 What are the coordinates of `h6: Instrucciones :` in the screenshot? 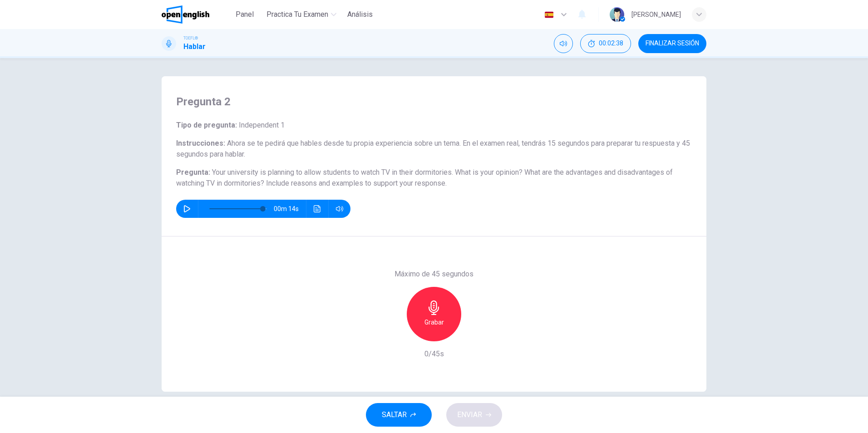 It's located at (434, 148).